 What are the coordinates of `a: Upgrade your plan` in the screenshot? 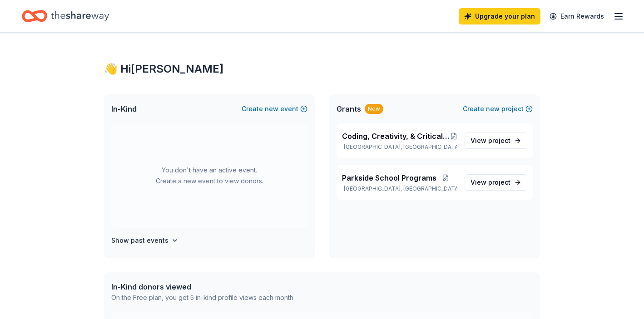 It's located at (499, 16).